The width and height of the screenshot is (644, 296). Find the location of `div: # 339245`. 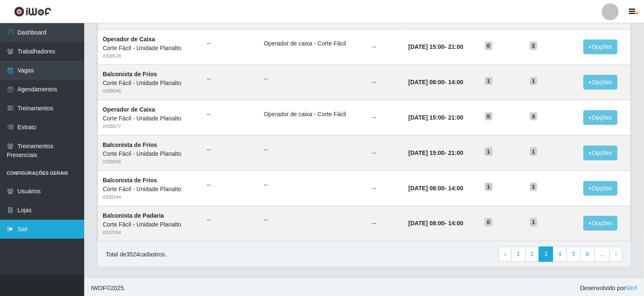

div: # 339245 is located at coordinates (150, 161).